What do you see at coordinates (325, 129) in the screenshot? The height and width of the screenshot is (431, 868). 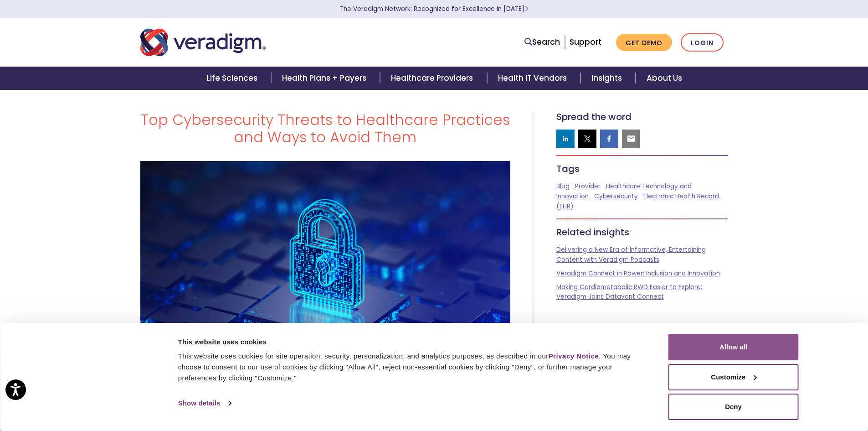 I see `h1: Top Cybersecurity Threats to Healthcare Practices and Ways to Avoid Them` at bounding box center [325, 129].